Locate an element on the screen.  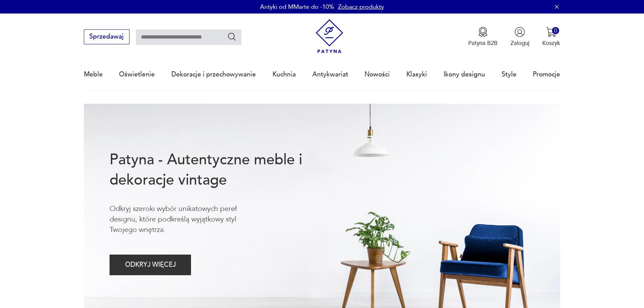
img: Patyna - sklep z meblami i dekoracjami vintage is located at coordinates (329, 36).